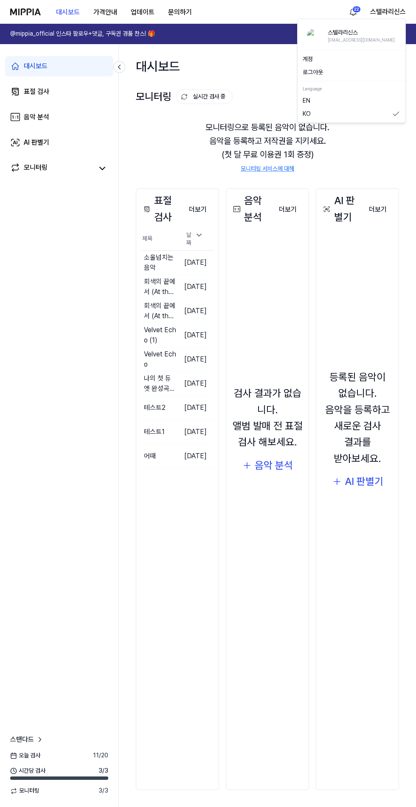 The image size is (416, 807). Describe the element at coordinates (25, 791) in the screenshot. I see `span: 모니터링` at that location.